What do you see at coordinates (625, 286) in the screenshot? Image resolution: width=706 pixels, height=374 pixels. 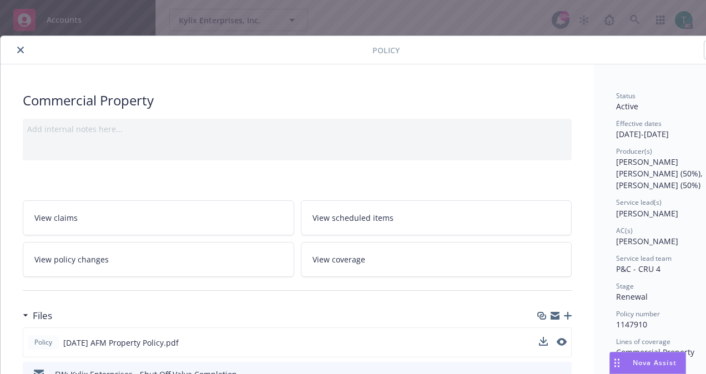 I see `span: Stage` at bounding box center [625, 286].